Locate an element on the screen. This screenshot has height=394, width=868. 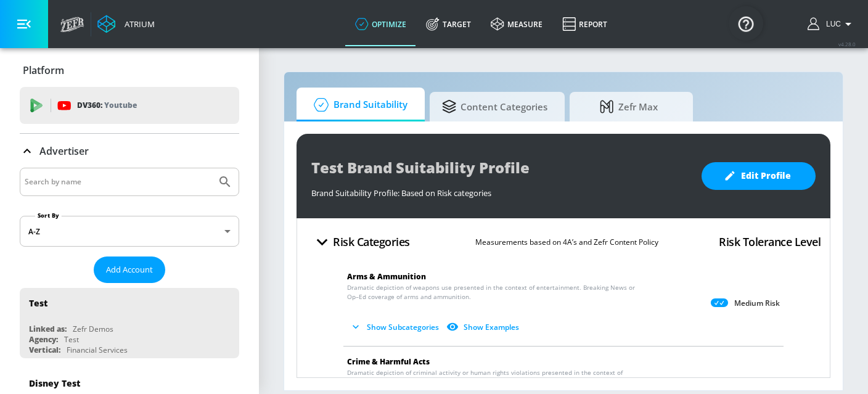
span: Brand Suitability is located at coordinates (358, 105).